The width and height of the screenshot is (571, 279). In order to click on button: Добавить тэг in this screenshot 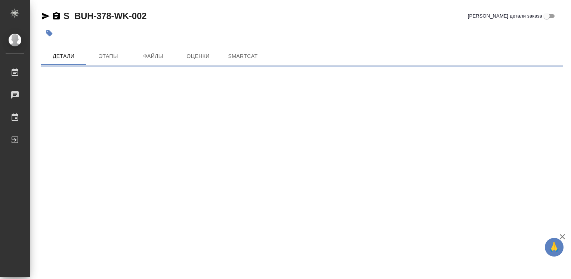, I will do `click(49, 33)`.